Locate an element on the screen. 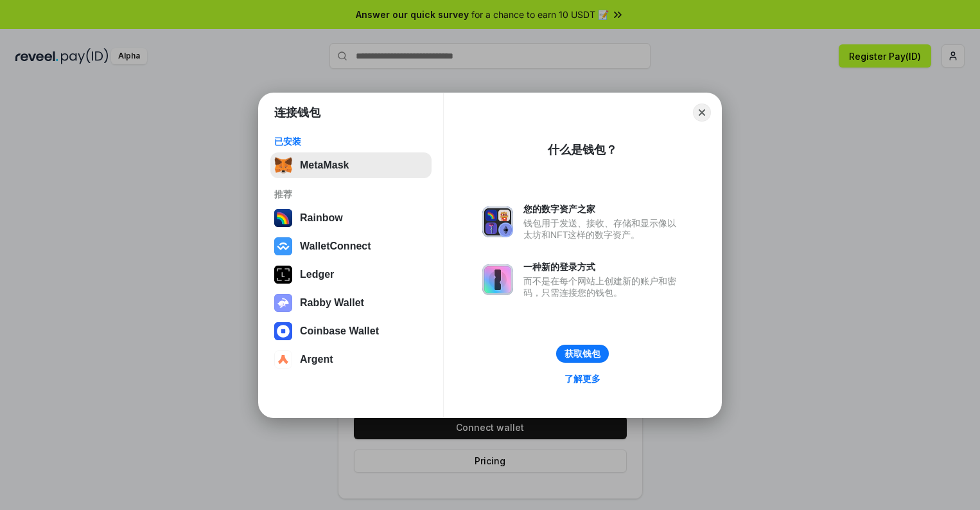 This screenshot has width=980, height=510. div: Rabby Wallet is located at coordinates (332, 302).